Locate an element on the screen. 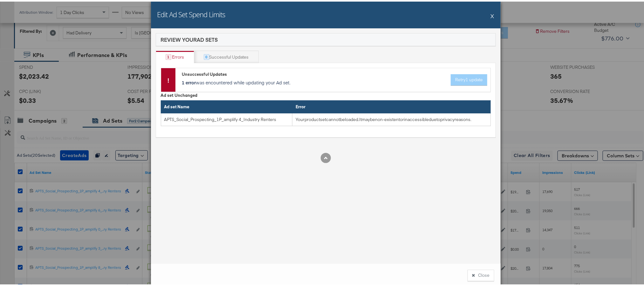 The height and width of the screenshot is (286, 644). button: X is located at coordinates (492, 14).